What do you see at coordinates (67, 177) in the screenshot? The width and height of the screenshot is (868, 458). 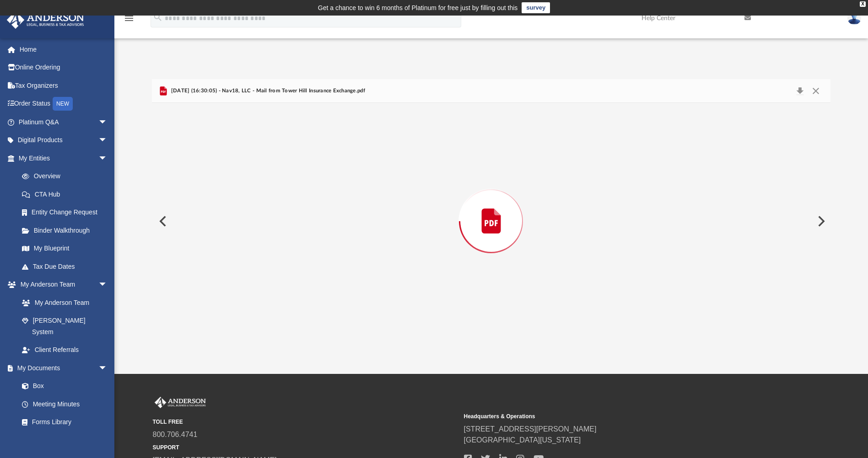 I see `a: Overview` at bounding box center [67, 177].